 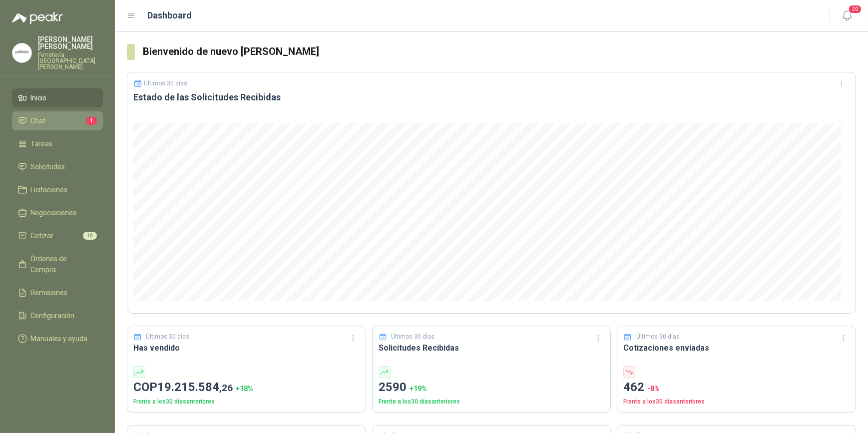 What do you see at coordinates (49, 293) in the screenshot?
I see `span: Remisiones` at bounding box center [49, 293].